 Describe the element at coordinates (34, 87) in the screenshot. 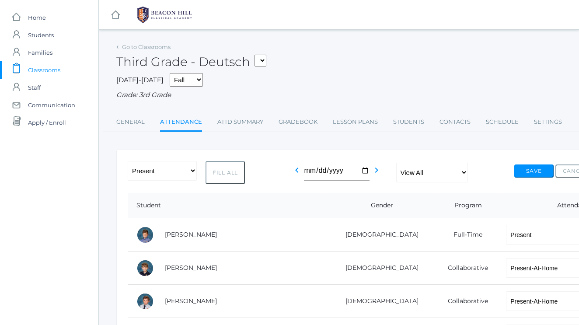

I see `span: Staff` at that location.